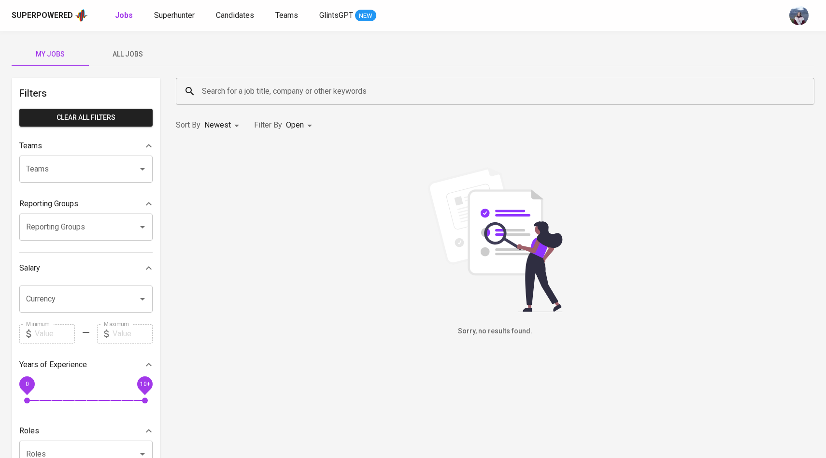  What do you see at coordinates (86, 117) in the screenshot?
I see `button: Clear All filters` at bounding box center [86, 117].